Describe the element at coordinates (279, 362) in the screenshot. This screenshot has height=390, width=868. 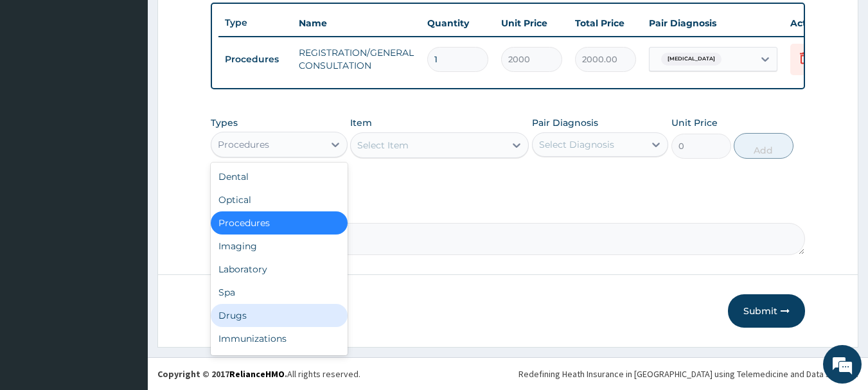
I see `div: Others` at that location.